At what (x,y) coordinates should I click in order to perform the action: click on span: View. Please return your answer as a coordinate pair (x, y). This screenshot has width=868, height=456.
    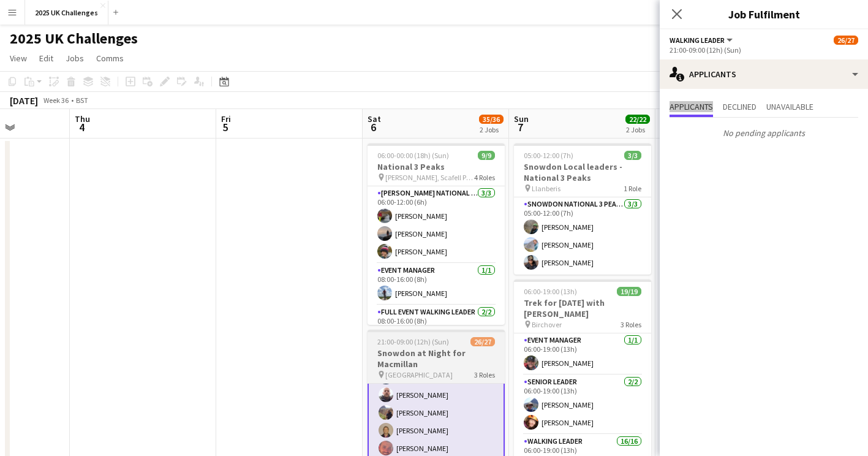
    Looking at the image, I should click on (18, 58).